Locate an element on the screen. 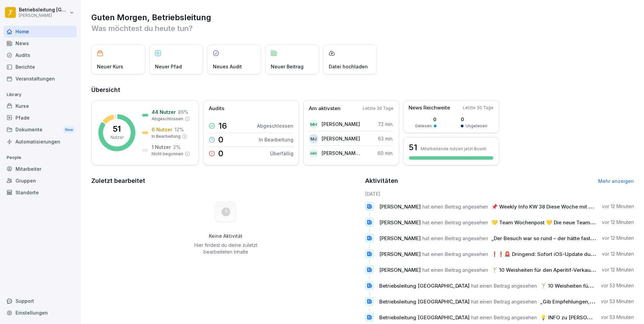  div: Gruppen is located at coordinates (40, 180).